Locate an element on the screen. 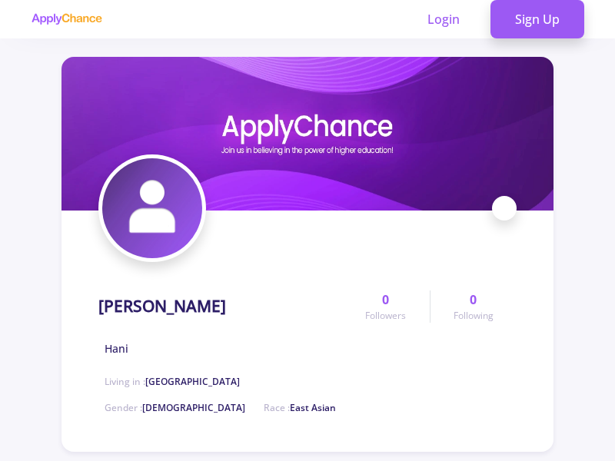 This screenshot has height=461, width=615. span: East Asian is located at coordinates (313, 407).